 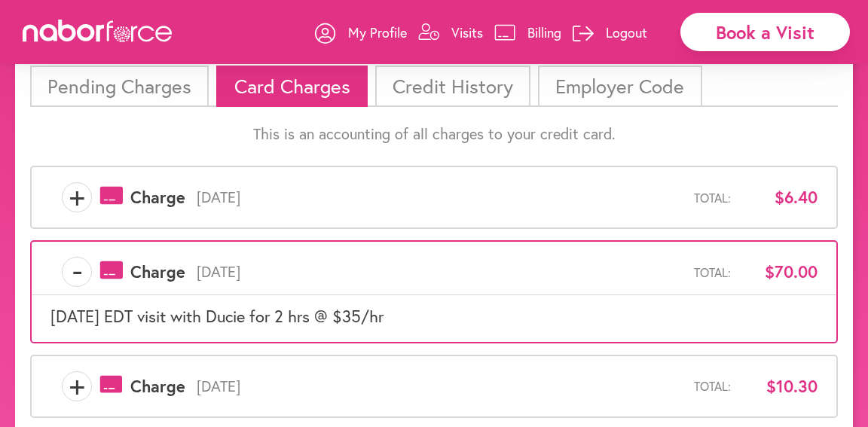 What do you see at coordinates (361, 32) in the screenshot?
I see `a: My Profile` at bounding box center [361, 32].